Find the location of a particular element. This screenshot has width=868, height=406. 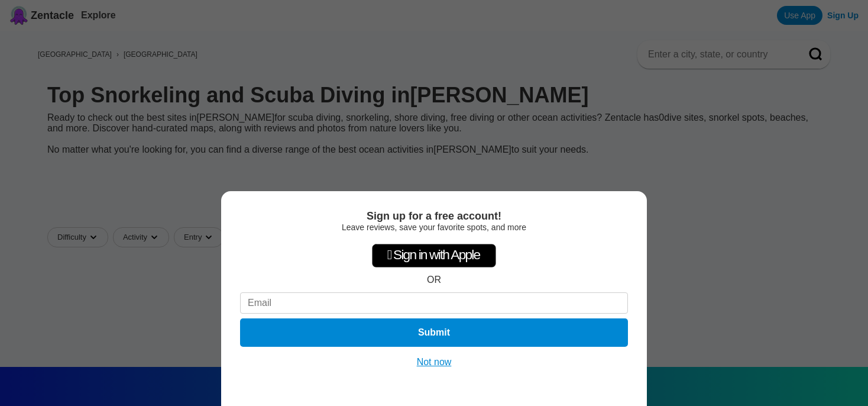

div: OR is located at coordinates (434, 280).